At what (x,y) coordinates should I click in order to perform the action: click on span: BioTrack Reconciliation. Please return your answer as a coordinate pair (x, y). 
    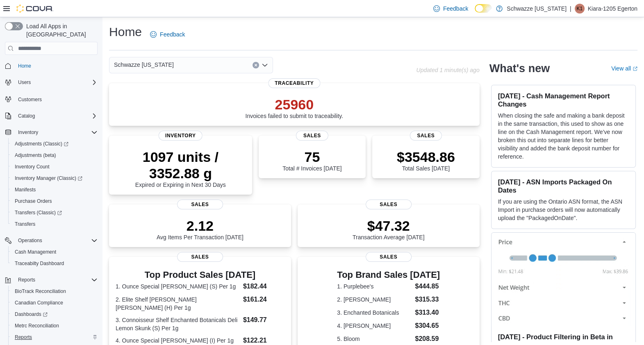
    Looking at the image, I should click on (40, 291).